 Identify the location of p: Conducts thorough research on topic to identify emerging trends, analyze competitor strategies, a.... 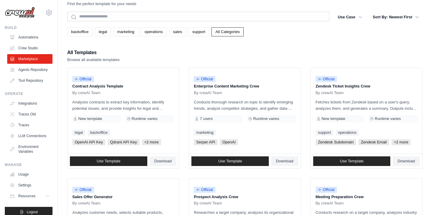
(245, 105).